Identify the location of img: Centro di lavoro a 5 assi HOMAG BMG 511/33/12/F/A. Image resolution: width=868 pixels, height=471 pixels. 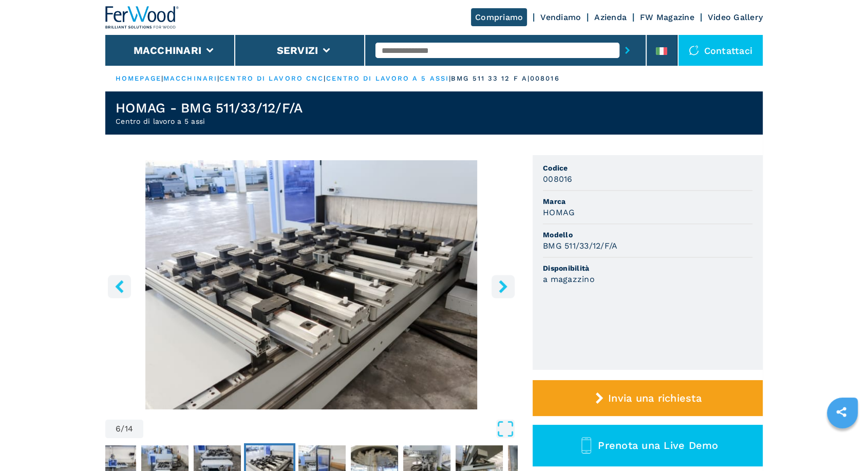
(311, 285).